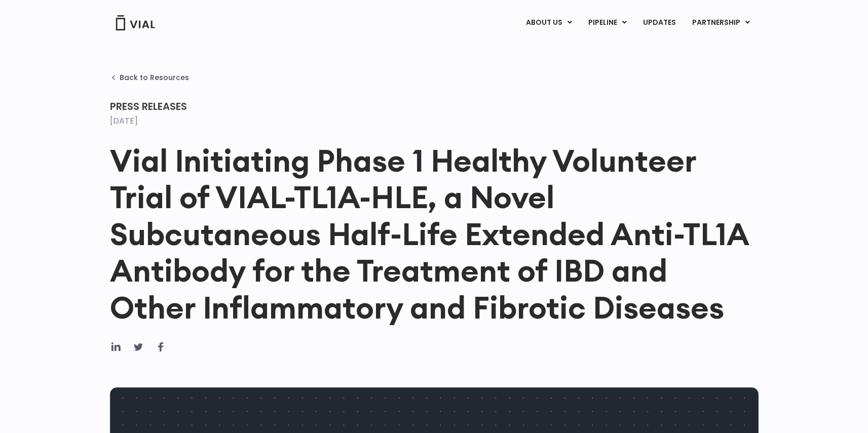 The width and height of the screenshot is (868, 433). What do you see at coordinates (149, 106) in the screenshot?
I see `span: Press Releases` at bounding box center [149, 106].